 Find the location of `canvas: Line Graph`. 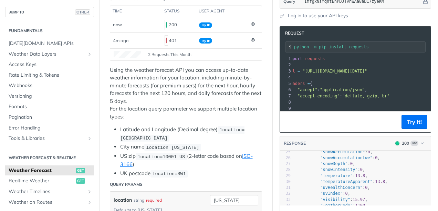

canvas: Line Graph is located at coordinates (128, 54).